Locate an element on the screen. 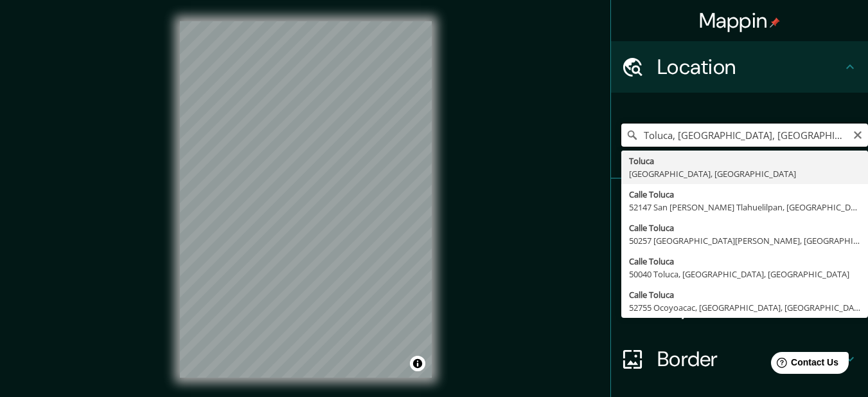  h4: Mappin is located at coordinates (739, 21).